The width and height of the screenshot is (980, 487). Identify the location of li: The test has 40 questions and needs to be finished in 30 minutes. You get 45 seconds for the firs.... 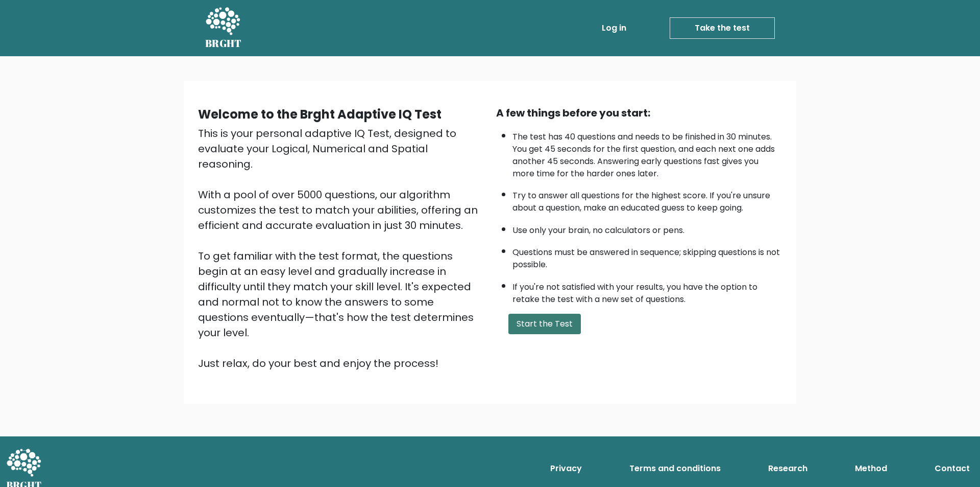
(647, 153).